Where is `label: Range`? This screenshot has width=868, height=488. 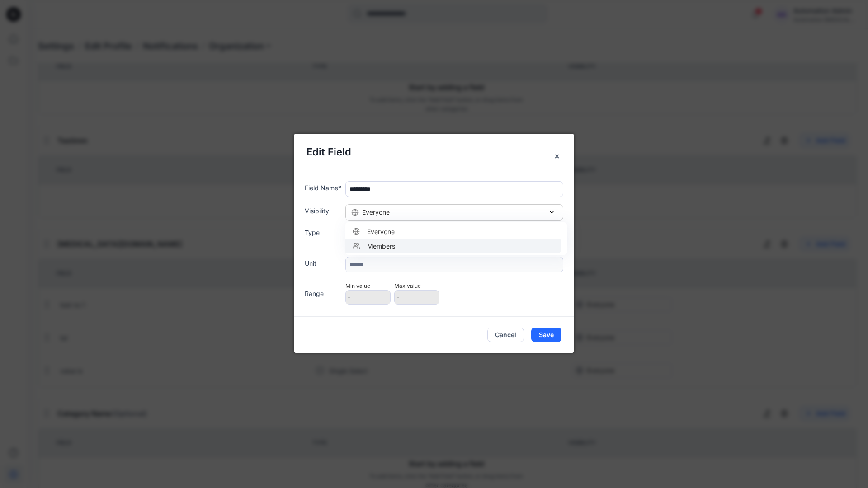 label: Range is located at coordinates (324, 293).